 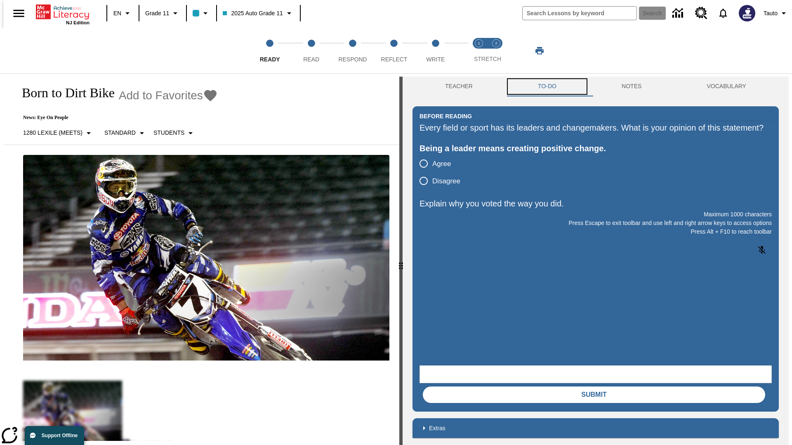 I want to click on p: Press Alt + F10 to reach toolbar, so click(x=596, y=232).